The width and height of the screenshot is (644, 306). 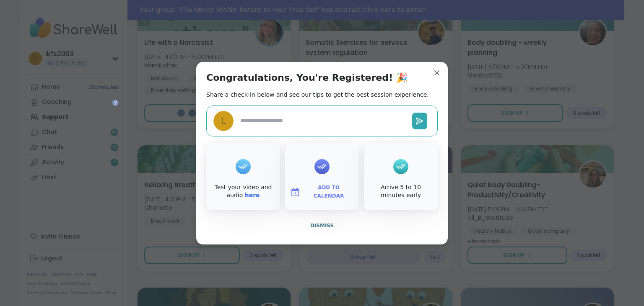 I want to click on div: Arrive 5 to 10 minutes early, so click(x=401, y=192).